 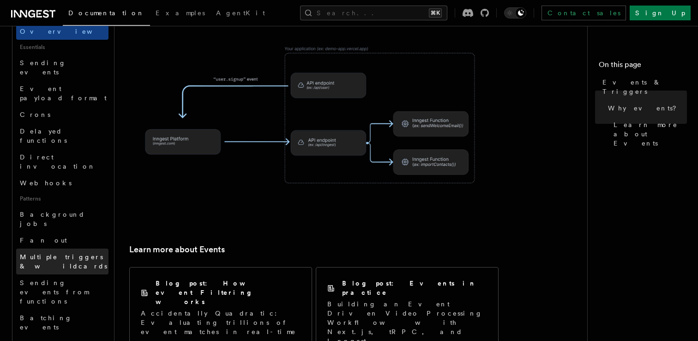 What do you see at coordinates (584, 13) in the screenshot?
I see `a: Contact sales` at bounding box center [584, 13].